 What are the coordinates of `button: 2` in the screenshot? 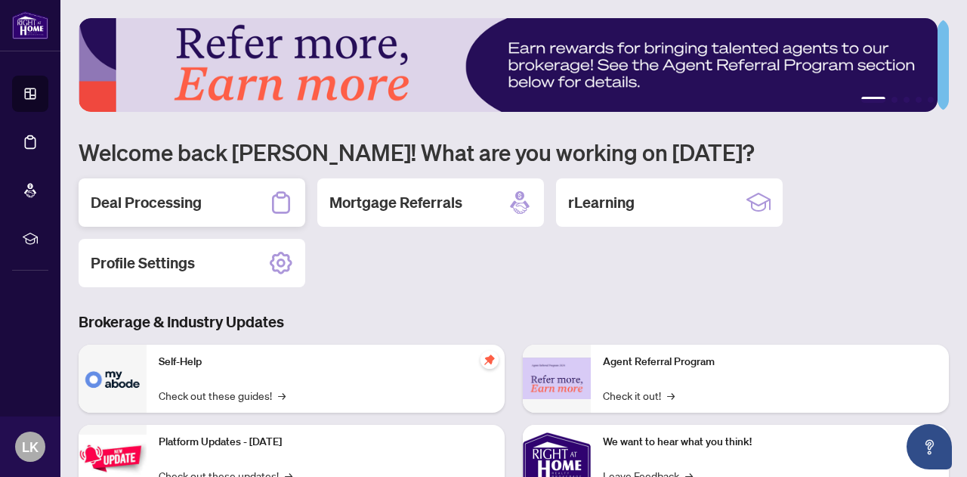 It's located at (895, 100).